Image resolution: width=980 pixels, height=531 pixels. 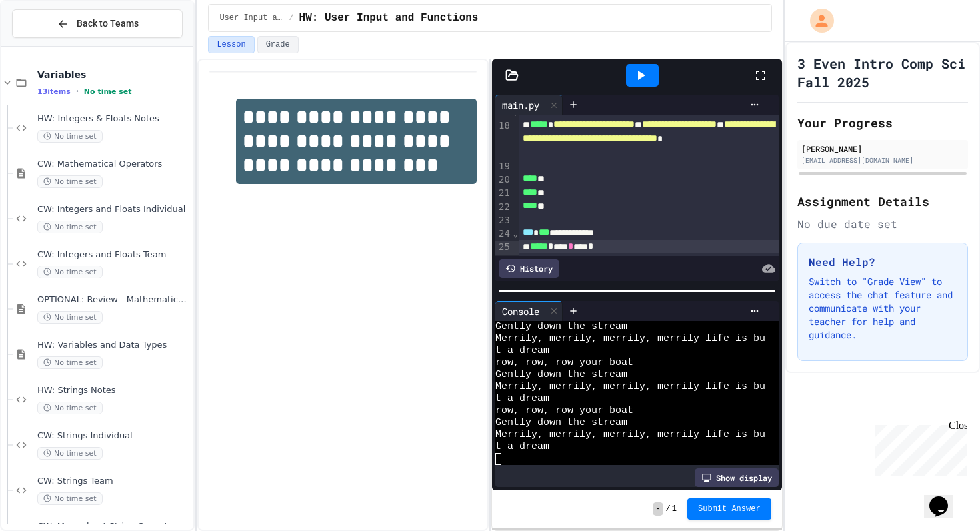 I want to click on span: HW: Integers & Floats Notes, so click(x=114, y=118).